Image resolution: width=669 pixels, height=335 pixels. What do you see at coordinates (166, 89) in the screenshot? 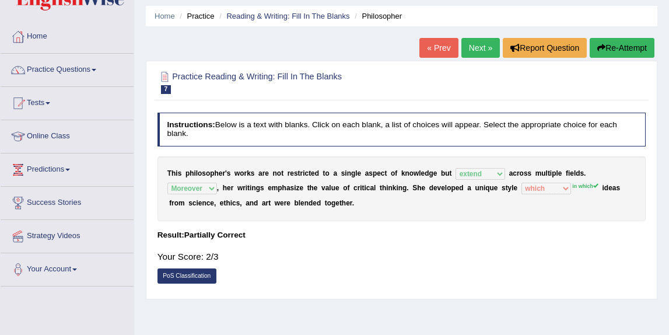
I see `span: 7` at bounding box center [166, 89].